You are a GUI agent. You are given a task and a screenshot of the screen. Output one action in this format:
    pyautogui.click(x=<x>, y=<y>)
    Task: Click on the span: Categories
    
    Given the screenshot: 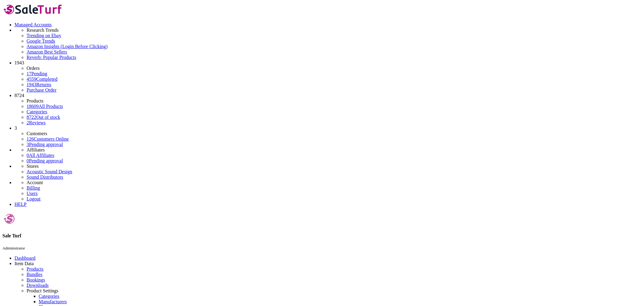 What is the action you would take?
    pyautogui.click(x=49, y=296)
    